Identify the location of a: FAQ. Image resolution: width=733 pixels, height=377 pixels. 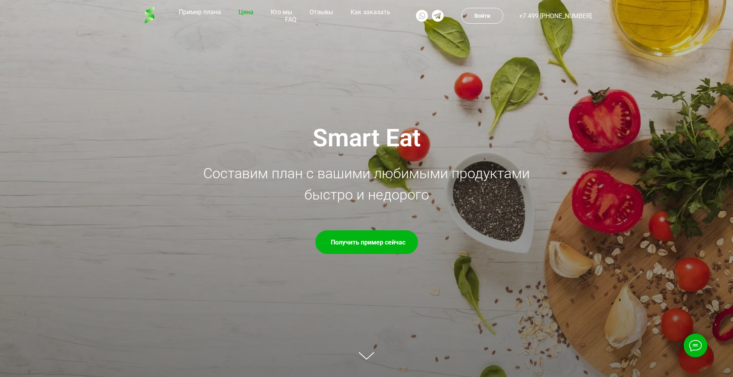
(290, 19).